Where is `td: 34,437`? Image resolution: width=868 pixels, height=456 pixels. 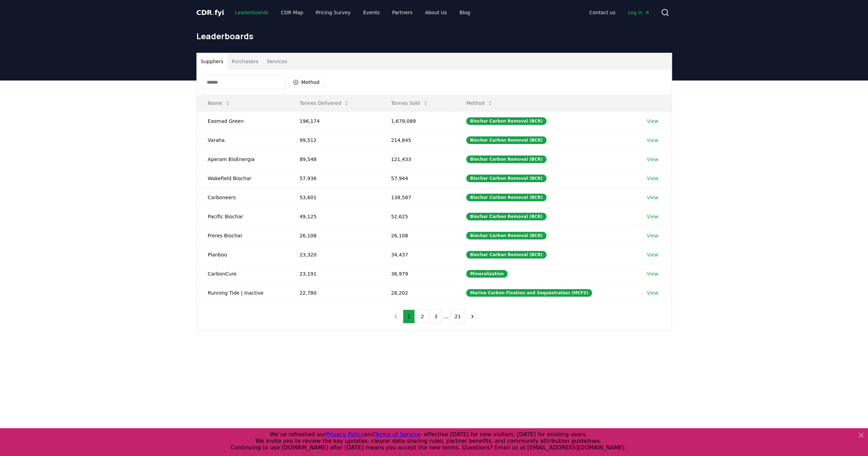
td: 34,437 is located at coordinates (417, 254).